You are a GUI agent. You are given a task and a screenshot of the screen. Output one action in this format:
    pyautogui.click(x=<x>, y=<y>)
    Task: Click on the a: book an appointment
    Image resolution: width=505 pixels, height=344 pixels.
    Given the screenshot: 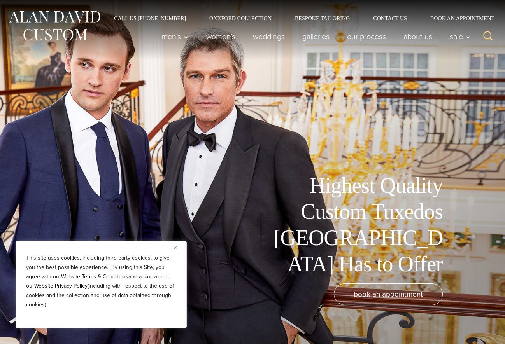 What is the action you would take?
    pyautogui.click(x=388, y=295)
    